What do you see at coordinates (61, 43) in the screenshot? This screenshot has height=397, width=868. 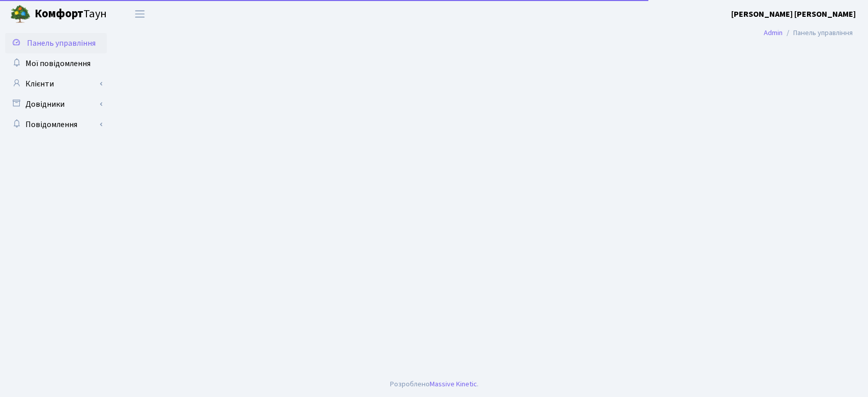 I see `span: Панель управління` at bounding box center [61, 43].